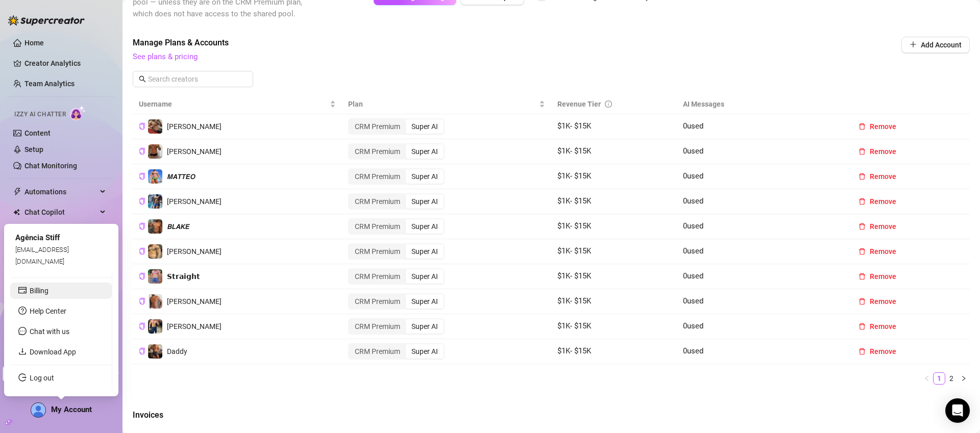 This screenshot has width=980, height=433. What do you see at coordinates (156, 326) in the screenshot?
I see `img: Paul` at bounding box center [156, 326].